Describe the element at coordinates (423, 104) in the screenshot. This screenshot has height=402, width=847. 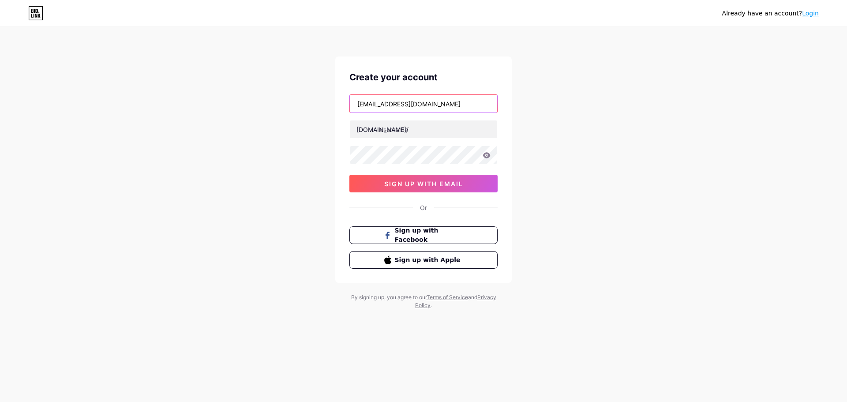
I see `input: Email` at that location.